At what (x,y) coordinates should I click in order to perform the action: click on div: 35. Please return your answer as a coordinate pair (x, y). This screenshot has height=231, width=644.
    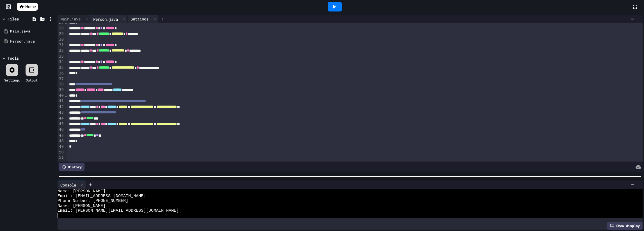
    Looking at the image, I should click on (61, 68).